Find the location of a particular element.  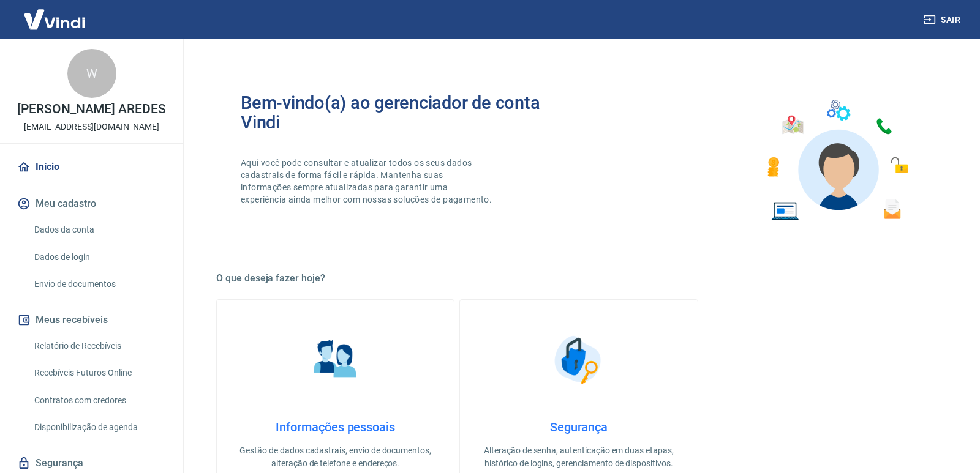

img: Segurança is located at coordinates (579, 360).